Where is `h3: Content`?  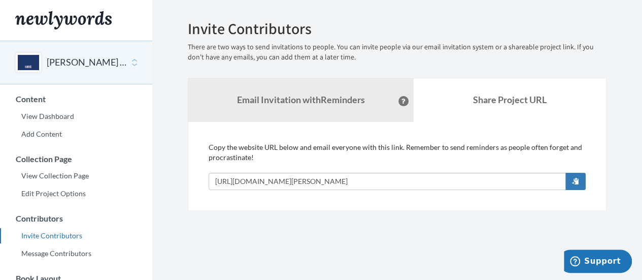
h3: Content is located at coordinates (76, 99).